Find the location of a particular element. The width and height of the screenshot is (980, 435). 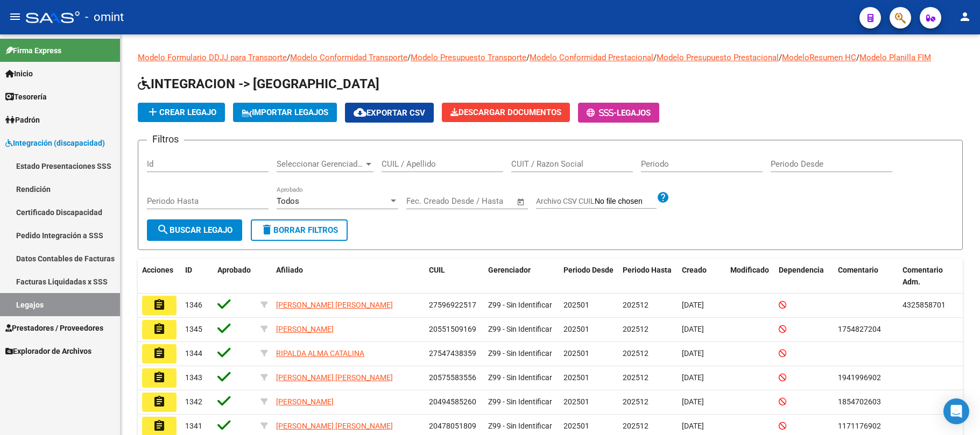

span: Prestadores / Proveedores is located at coordinates (54, 328).